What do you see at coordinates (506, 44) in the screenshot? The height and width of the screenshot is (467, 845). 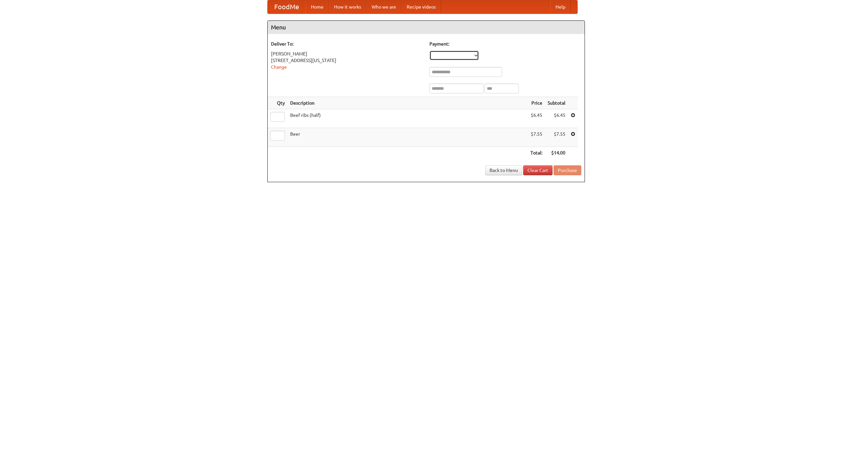 I see `h5: Payment:` at bounding box center [506, 44].